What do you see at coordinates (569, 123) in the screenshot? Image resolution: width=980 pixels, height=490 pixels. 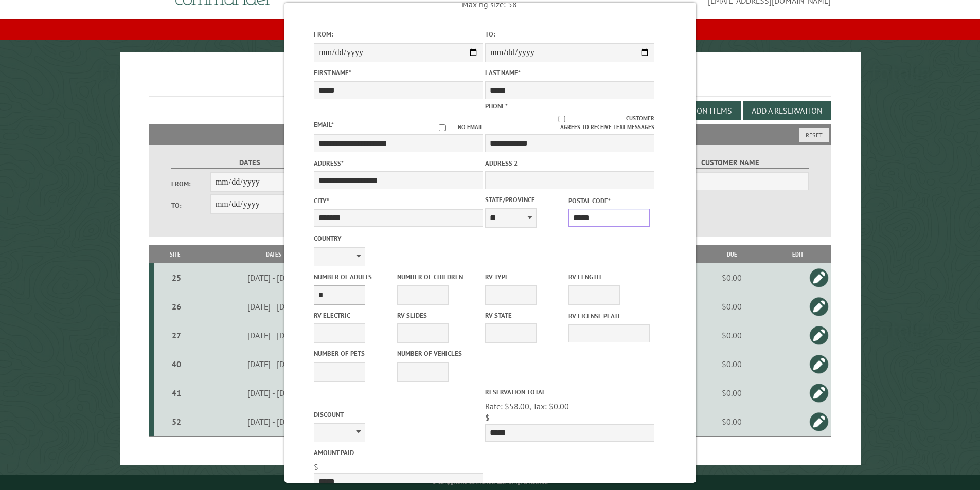 I see `label: Customer agrees to receive text messages` at bounding box center [569, 123].